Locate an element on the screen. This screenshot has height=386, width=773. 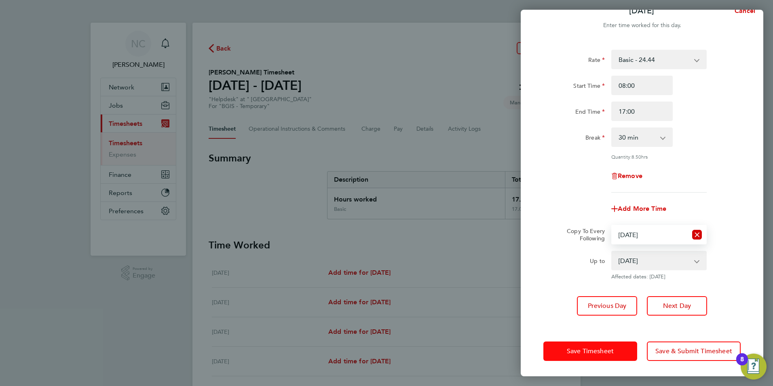
span: Save & Submit Timesheet is located at coordinates (694, 351).